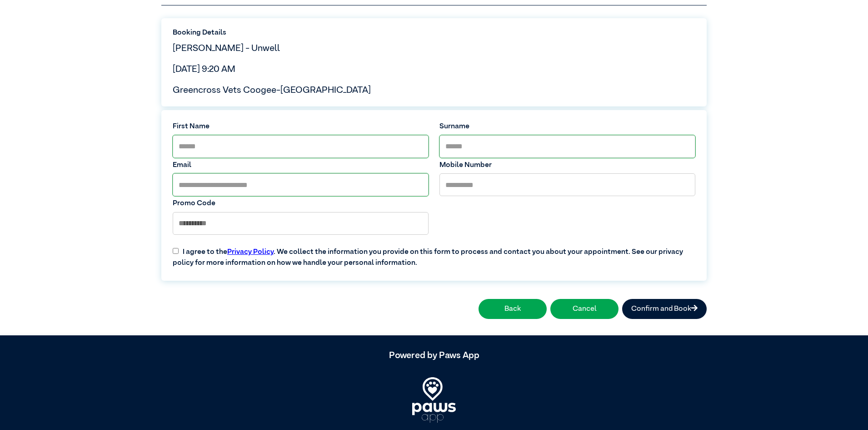 This screenshot has height=430, width=868. I want to click on label: Mobile Number, so click(568, 165).